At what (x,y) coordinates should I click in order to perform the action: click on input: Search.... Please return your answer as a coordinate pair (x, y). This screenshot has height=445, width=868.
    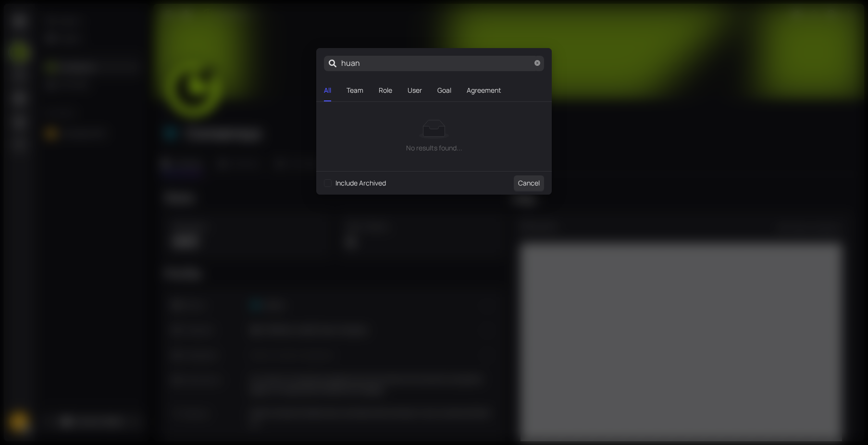
    Looking at the image, I should click on (439, 63).